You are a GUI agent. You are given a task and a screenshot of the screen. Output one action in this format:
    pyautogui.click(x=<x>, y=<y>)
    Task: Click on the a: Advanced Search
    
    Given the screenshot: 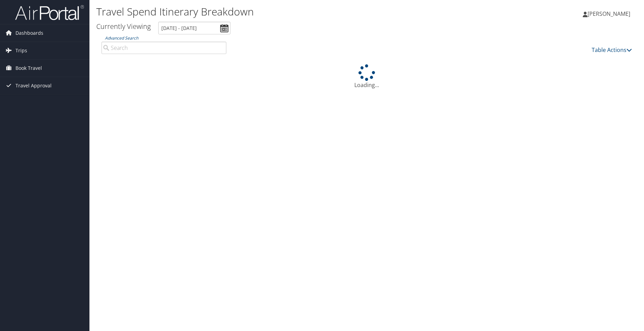 What is the action you would take?
    pyautogui.click(x=121, y=38)
    